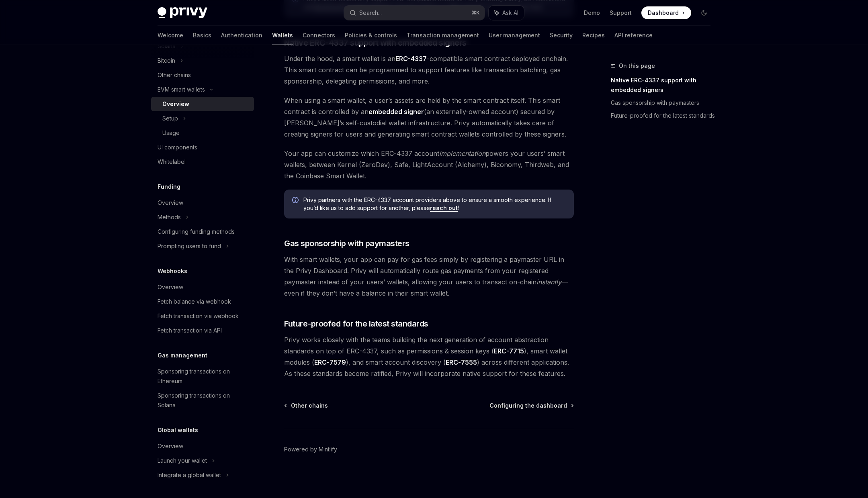  Describe the element at coordinates (396, 111) in the screenshot. I see `strong: embedded signer` at that location.